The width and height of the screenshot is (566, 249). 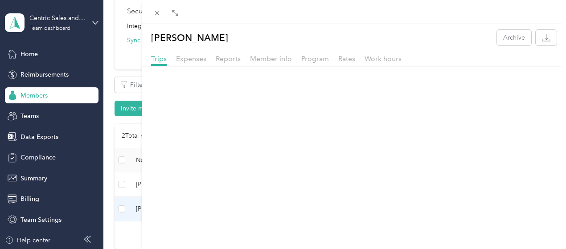 I want to click on span: Reports, so click(x=228, y=58).